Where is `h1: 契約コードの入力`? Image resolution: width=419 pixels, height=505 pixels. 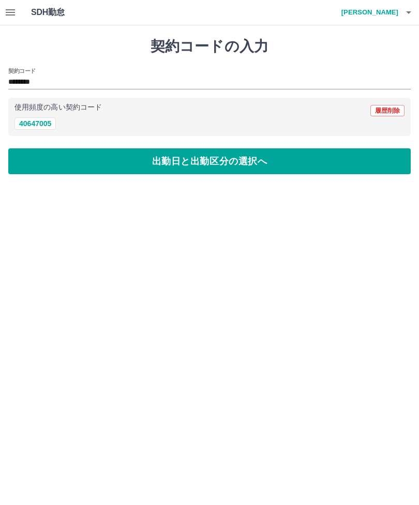
h1: 契約コードの入力 is located at coordinates (209, 47).